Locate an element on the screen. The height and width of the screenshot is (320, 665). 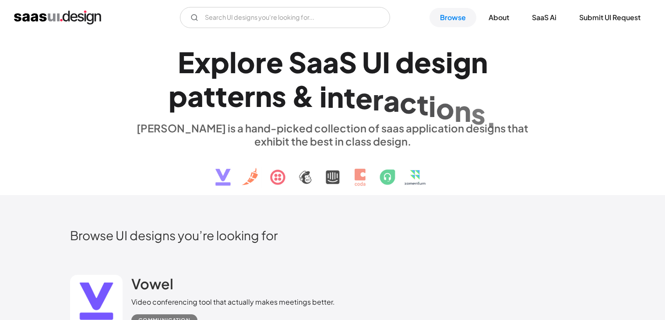
div: d is located at coordinates (405, 62).